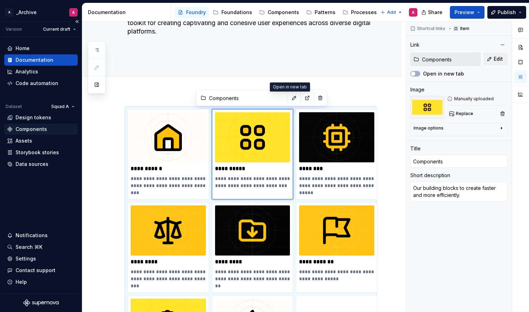  What do you see at coordinates (168, 137) in the screenshot?
I see `img: 7420baec-797d-4d27-a583-d6a7b0a2fa6d.png` at bounding box center [168, 137].